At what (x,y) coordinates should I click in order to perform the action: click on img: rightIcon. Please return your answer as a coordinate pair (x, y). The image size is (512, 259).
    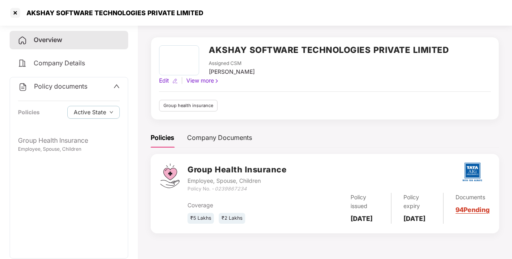
    Looking at the image, I should click on (217, 81).